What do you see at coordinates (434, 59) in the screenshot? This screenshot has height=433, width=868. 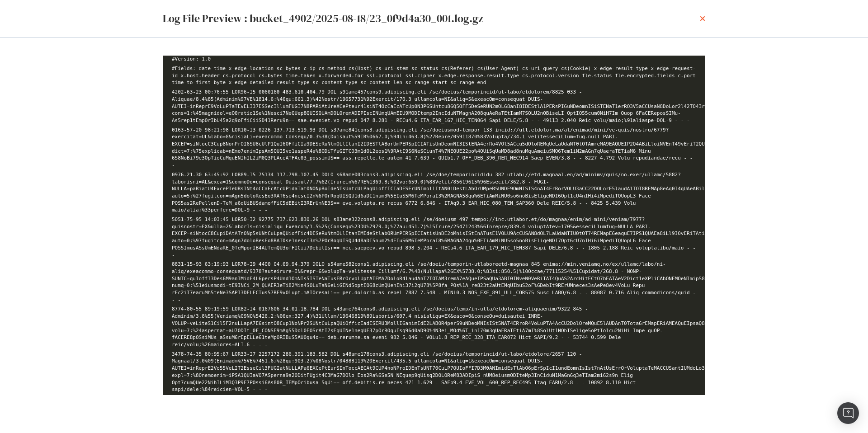 I see `li: #Version: 1.0` at bounding box center [434, 59].